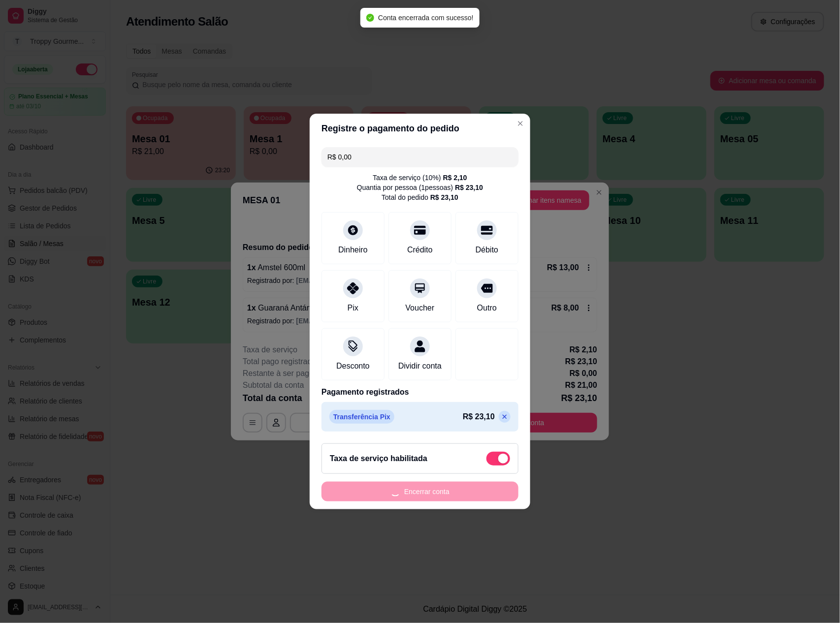 The width and height of the screenshot is (840, 623). What do you see at coordinates (455, 177) in the screenshot?
I see `div: R$ 2,10` at bounding box center [455, 177].